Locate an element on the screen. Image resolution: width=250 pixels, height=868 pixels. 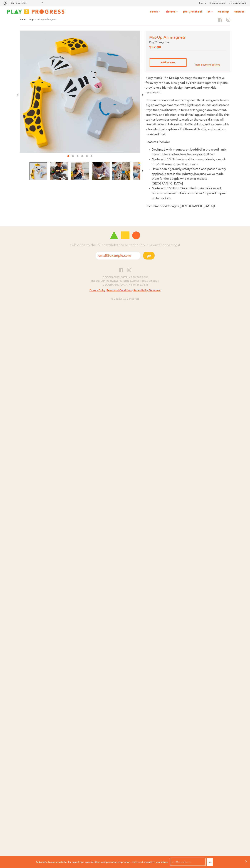
a: Privacy Policy is located at coordinates (97, 290).